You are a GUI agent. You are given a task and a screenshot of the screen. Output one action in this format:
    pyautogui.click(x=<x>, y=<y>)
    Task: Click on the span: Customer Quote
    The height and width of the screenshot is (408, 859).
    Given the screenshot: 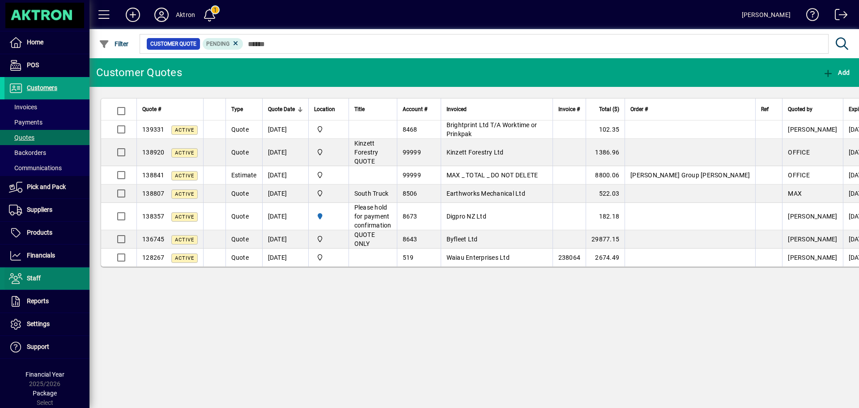 What is the action you would take?
    pyautogui.click(x=173, y=44)
    